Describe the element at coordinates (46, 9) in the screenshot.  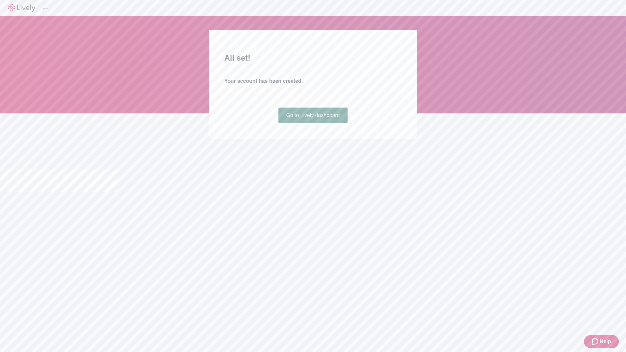
I see `button: Log out` at that location.